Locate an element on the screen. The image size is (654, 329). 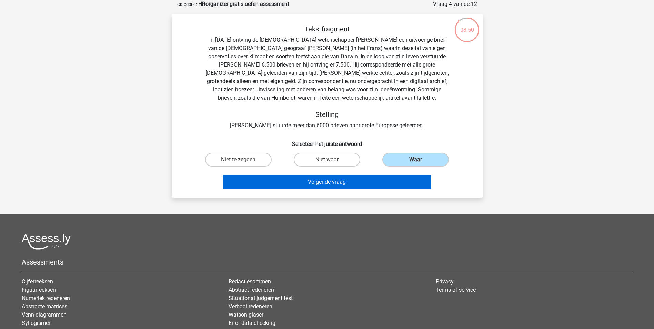
a: Venn diagrammen is located at coordinates (44, 315).